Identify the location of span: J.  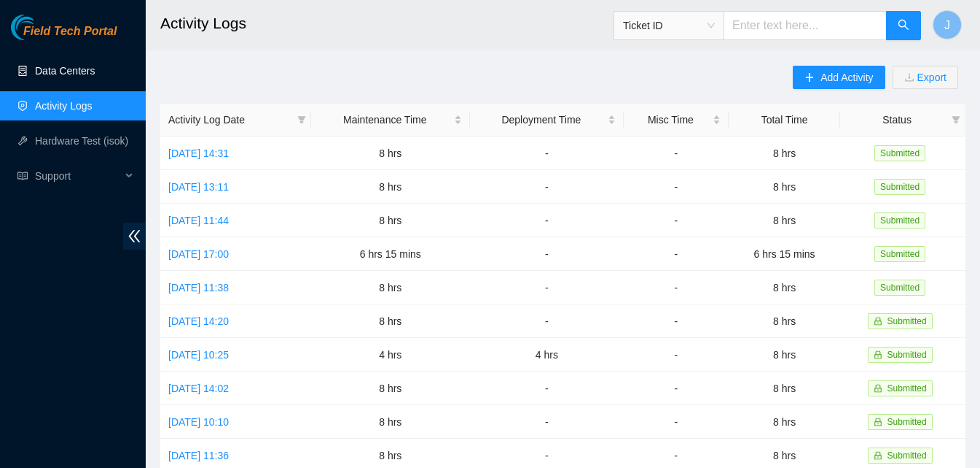
(947, 25).